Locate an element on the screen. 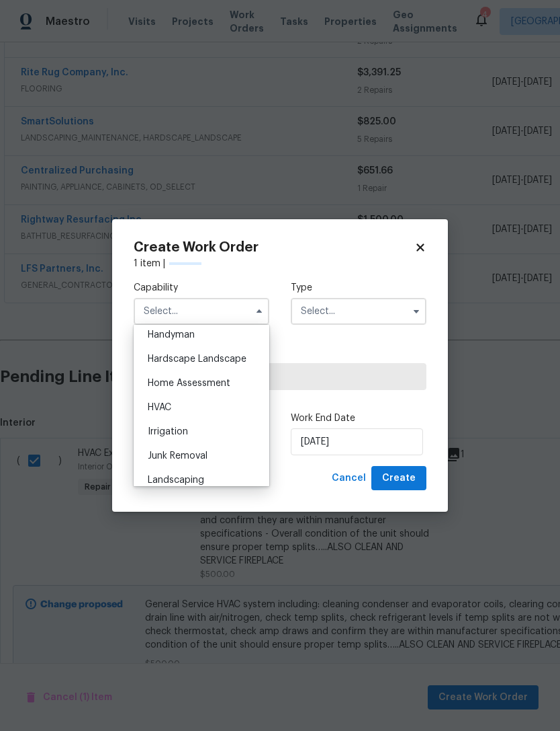 This screenshot has height=731, width=560. span: Home Assessment is located at coordinates (189, 383).